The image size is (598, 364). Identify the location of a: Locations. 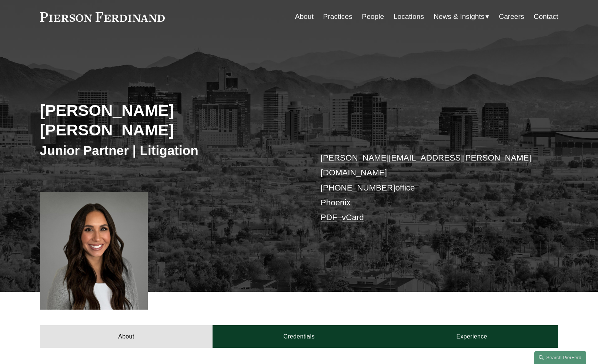
(409, 17).